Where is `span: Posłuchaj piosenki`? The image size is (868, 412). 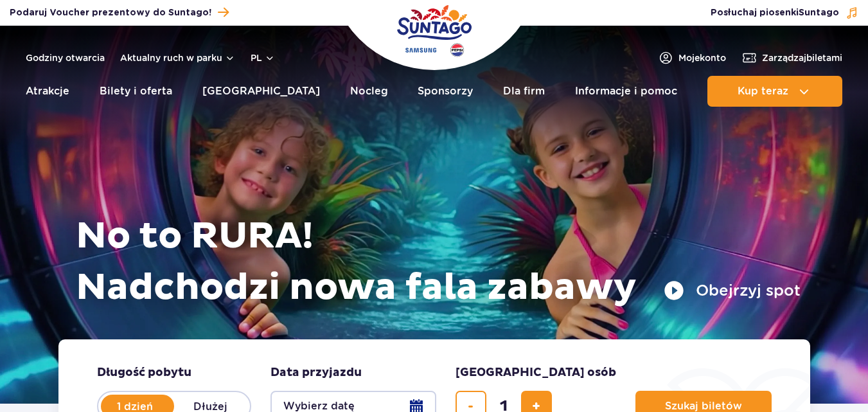 span: Posłuchaj piosenki is located at coordinates (775, 13).